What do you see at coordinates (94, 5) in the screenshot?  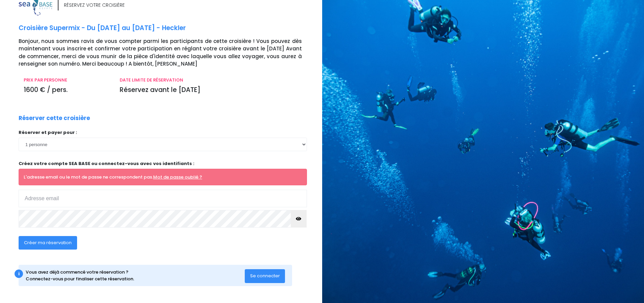 I see `div: RÉSERVEZ VOTRE CROISIÈRE` at bounding box center [94, 5].